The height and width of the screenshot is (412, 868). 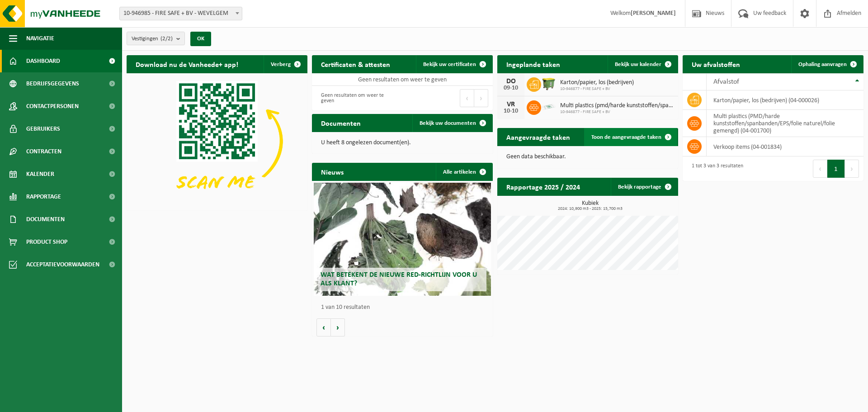 What do you see at coordinates (642, 64) in the screenshot?
I see `a: Bekijk uw kalender` at bounding box center [642, 64].